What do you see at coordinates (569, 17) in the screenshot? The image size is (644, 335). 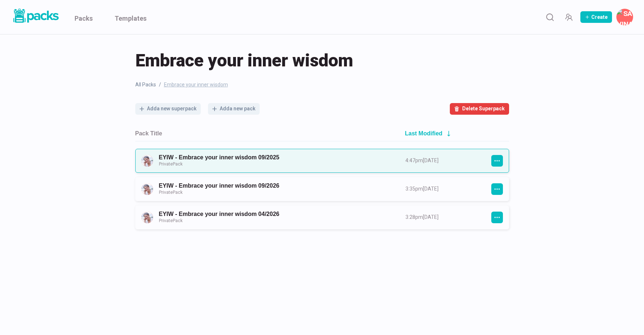 I see `button: Manage Team Invites` at bounding box center [569, 17].